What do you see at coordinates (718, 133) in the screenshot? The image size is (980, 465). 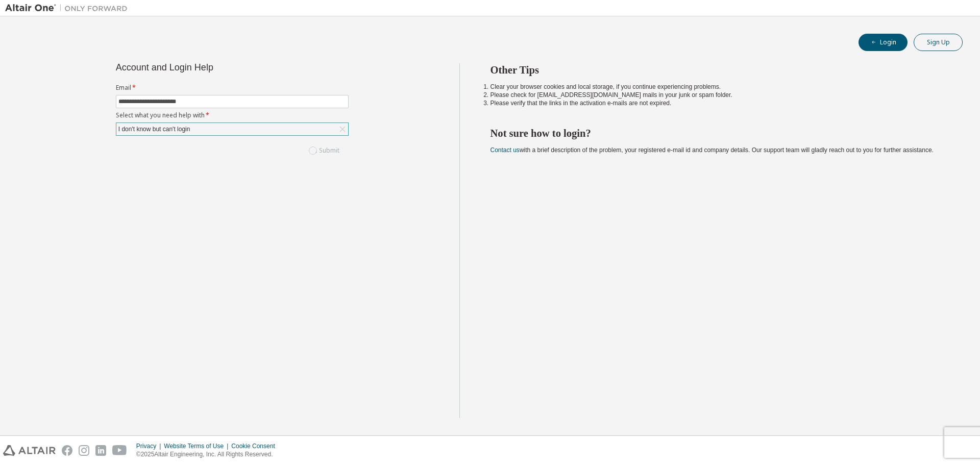 I see `h2: Not sure how to login?` at bounding box center [718, 133].